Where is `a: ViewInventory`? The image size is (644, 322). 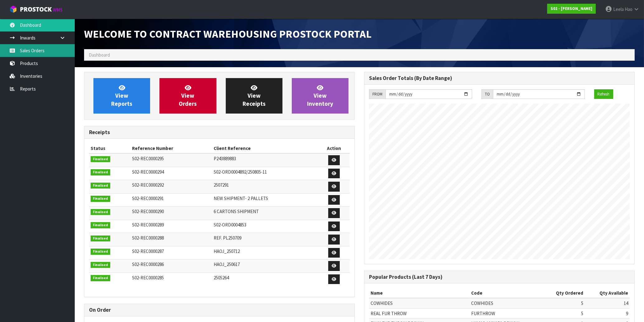
a: ViewInventory is located at coordinates (320, 96).